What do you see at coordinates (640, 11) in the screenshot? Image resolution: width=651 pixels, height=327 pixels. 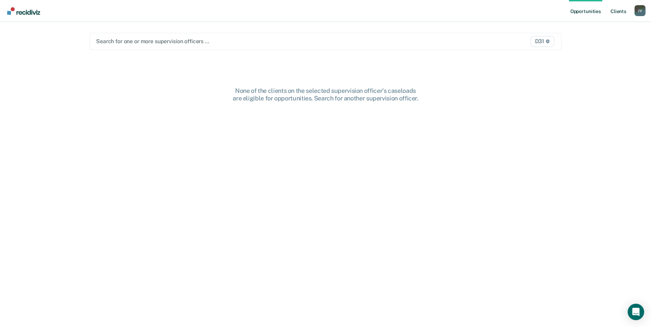 I see `button: Profile dropdown button` at bounding box center [640, 11].